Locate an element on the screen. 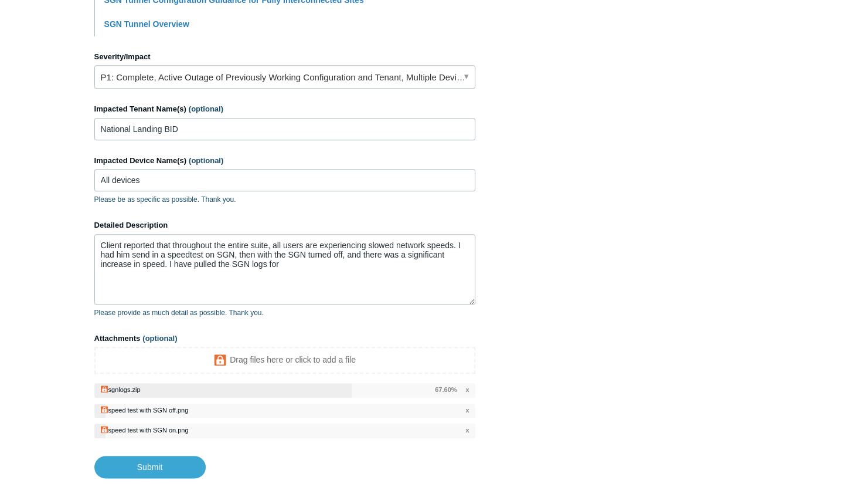  a: P1: Complete, Active Outage of Previously Working Configuration and Tenant, Multiple Devices is located at coordinates (284, 77).